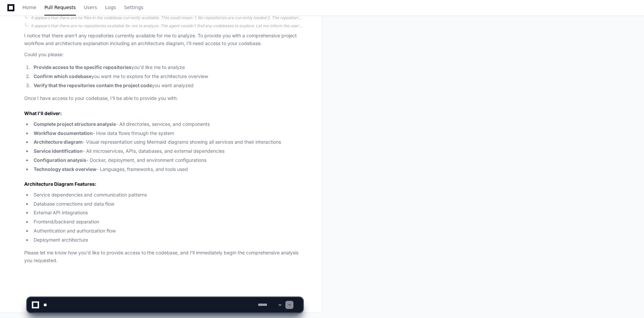 Image resolution: width=644 pixels, height=318 pixels. I want to click on strong: Complete project structure analysis, so click(75, 124).